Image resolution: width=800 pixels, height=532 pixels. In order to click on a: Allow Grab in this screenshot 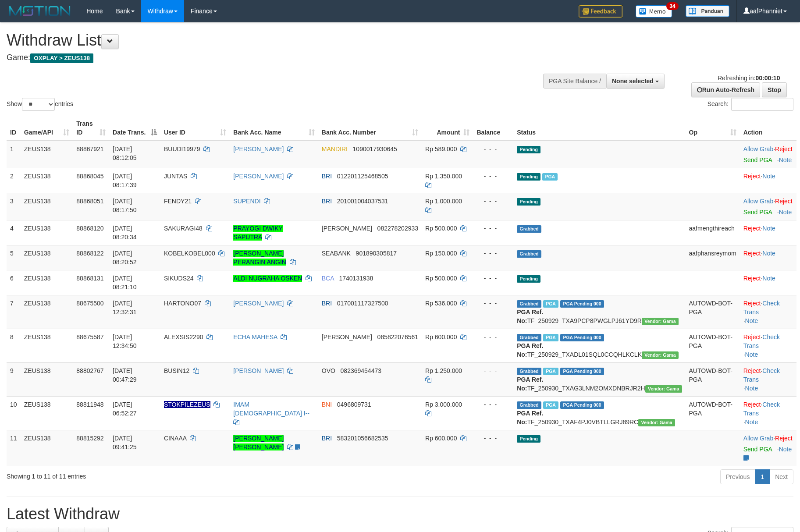, I will do `click(759, 438)`.